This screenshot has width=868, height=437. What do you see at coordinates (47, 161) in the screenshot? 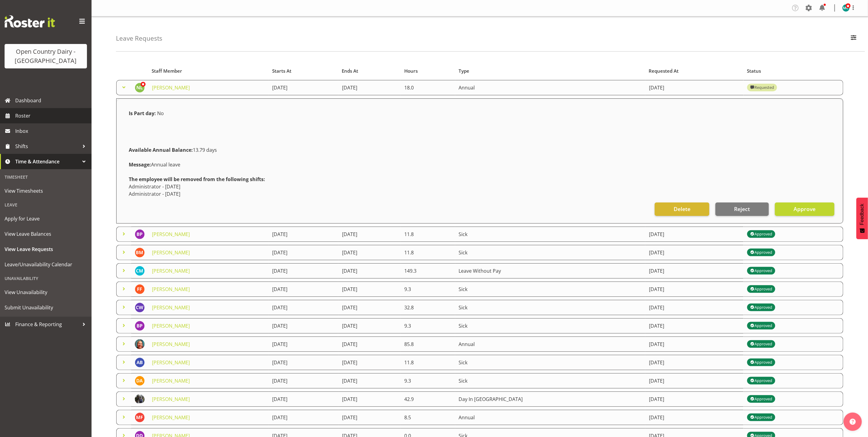
I see `span: Time & Attendance` at bounding box center [47, 161].